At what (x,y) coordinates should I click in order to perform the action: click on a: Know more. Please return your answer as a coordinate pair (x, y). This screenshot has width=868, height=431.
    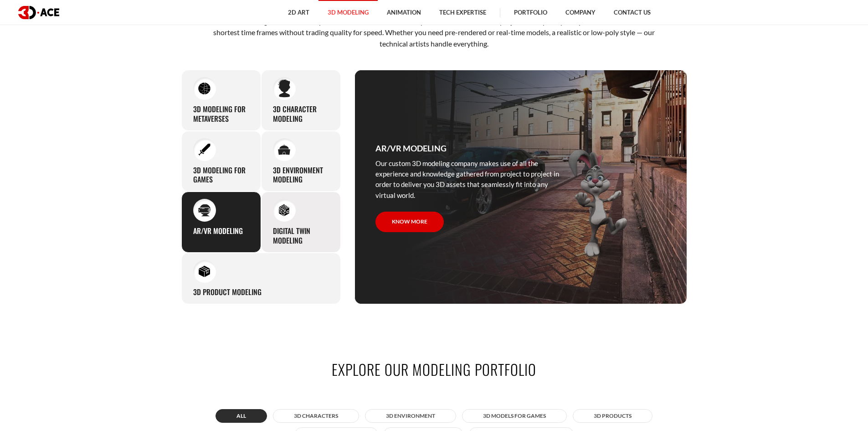
    Looking at the image, I should click on (410, 221).